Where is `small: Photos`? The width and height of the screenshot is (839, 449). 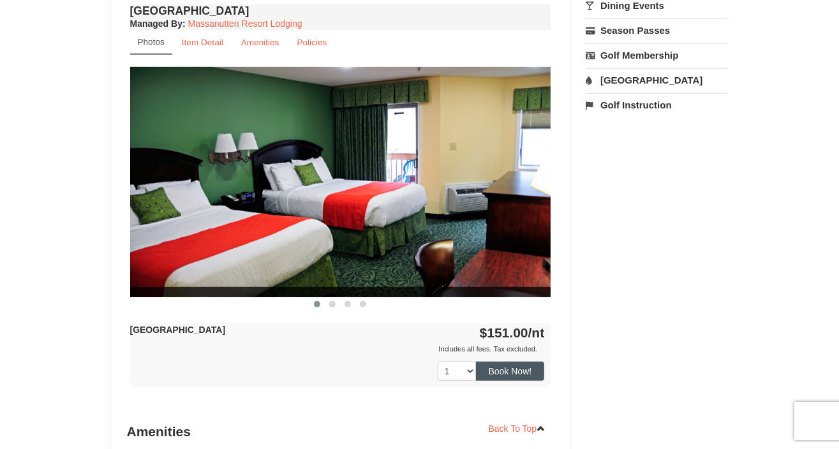
small: Photos is located at coordinates (151, 41).